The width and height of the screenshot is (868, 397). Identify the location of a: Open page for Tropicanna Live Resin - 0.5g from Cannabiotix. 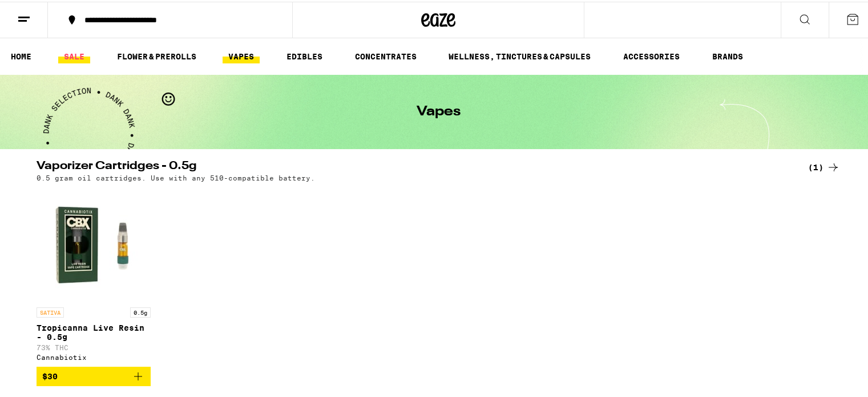
(93, 275).